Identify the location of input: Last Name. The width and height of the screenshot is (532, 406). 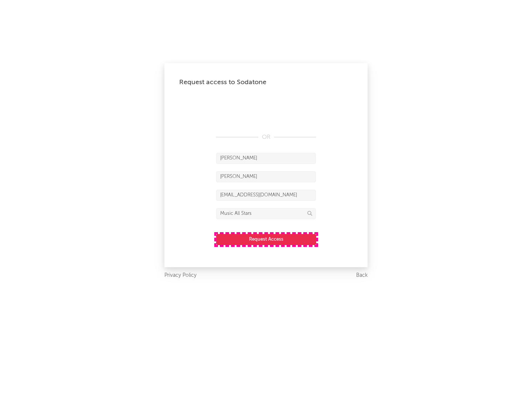
(266, 177).